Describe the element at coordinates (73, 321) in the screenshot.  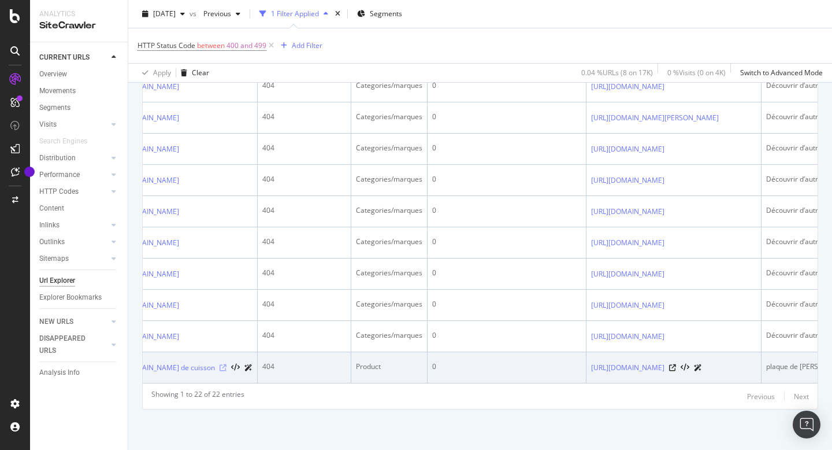
I see `a: NEW URLS` at that location.